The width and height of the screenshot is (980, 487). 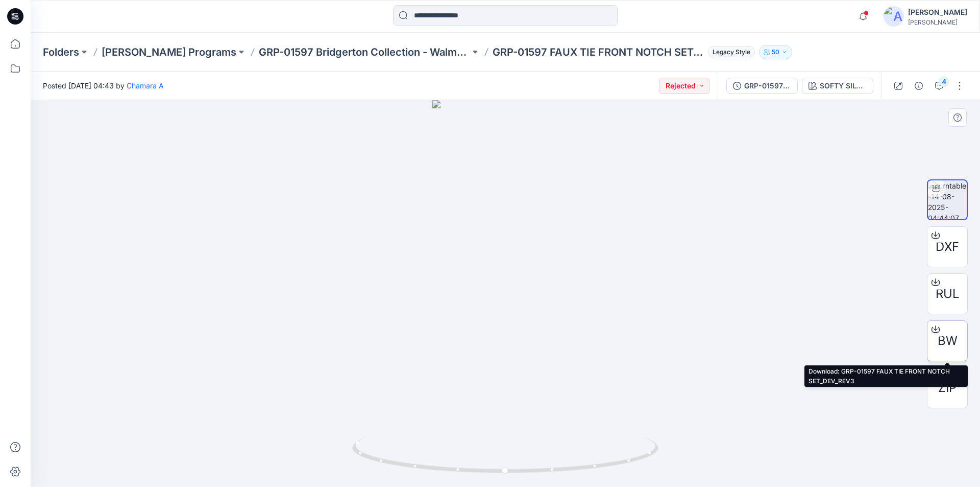 I want to click on div: 4, so click(x=943, y=81).